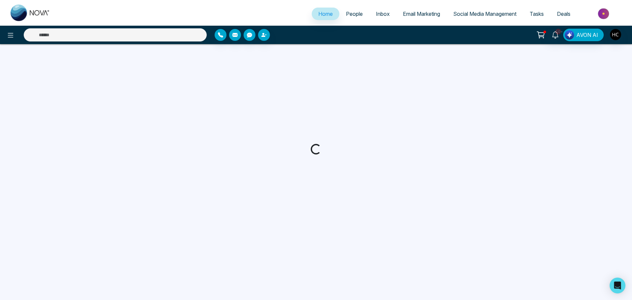 This screenshot has height=300, width=632. I want to click on a: Tasks, so click(536, 14).